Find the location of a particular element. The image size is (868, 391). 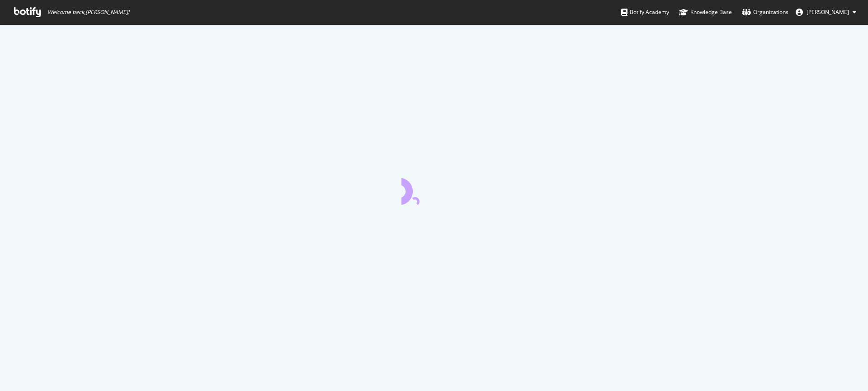

span: Vincent Flaceliere is located at coordinates (827, 12).